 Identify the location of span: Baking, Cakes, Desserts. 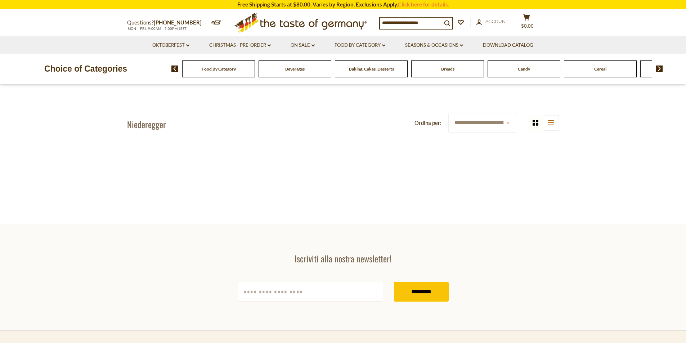
(371, 69).